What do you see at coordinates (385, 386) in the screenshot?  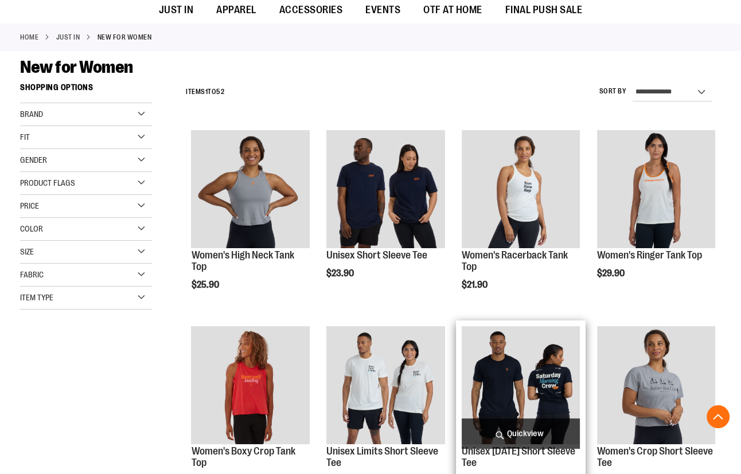 I see `a: Image of Unisex BB Limits Tee` at bounding box center [385, 386].